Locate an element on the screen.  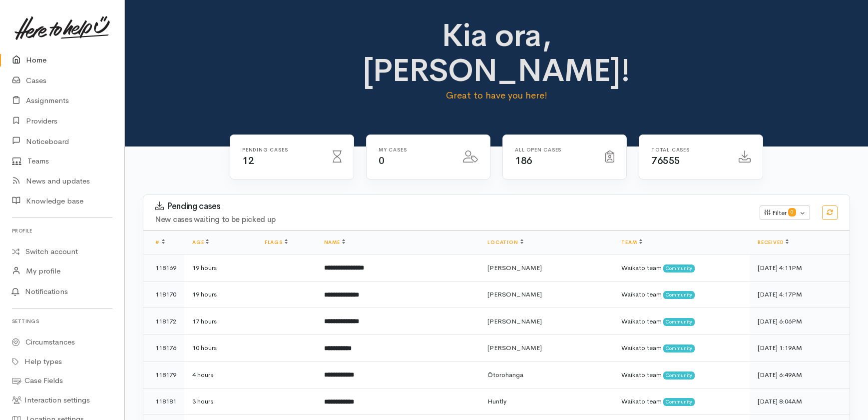
a: Received is located at coordinates (774, 242).